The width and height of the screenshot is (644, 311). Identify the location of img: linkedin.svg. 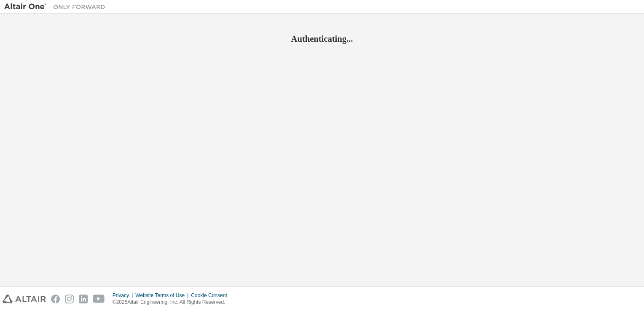
(83, 299).